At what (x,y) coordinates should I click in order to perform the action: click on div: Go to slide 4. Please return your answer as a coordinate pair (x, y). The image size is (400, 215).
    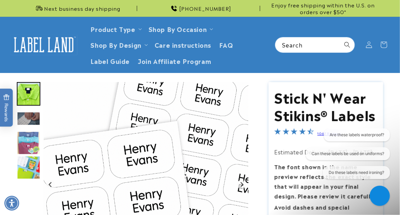
    Looking at the image, I should click on (29, 143).